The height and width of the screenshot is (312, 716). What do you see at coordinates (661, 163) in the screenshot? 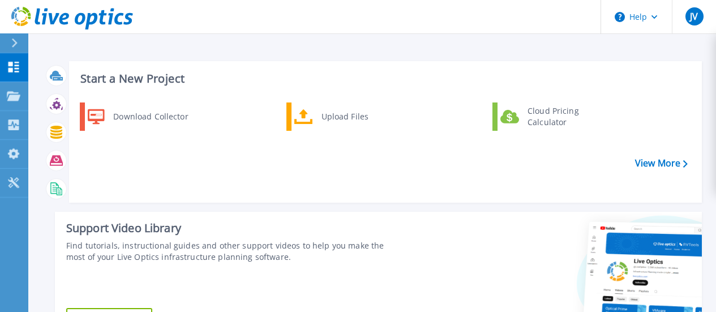
I see `a: View More` at bounding box center [661, 163].